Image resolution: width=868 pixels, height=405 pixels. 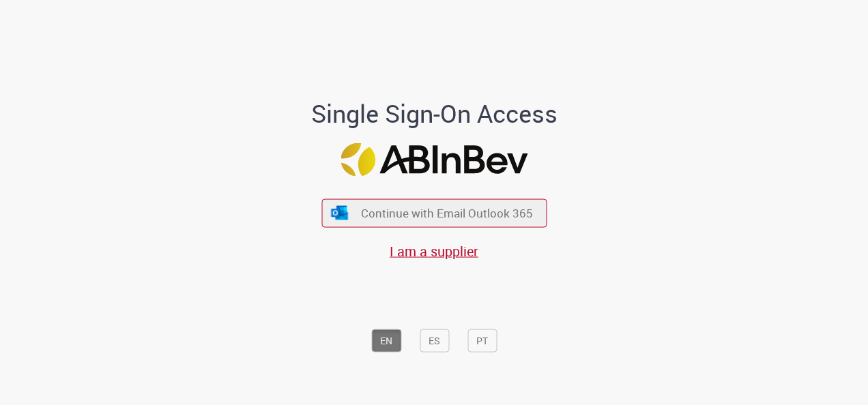 I want to click on img: Logo ABInBev, so click(x=434, y=160).